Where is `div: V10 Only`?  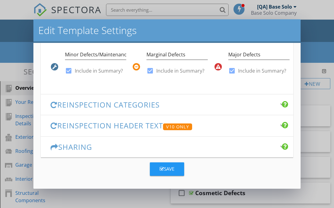
div: V10 Only is located at coordinates (177, 127).